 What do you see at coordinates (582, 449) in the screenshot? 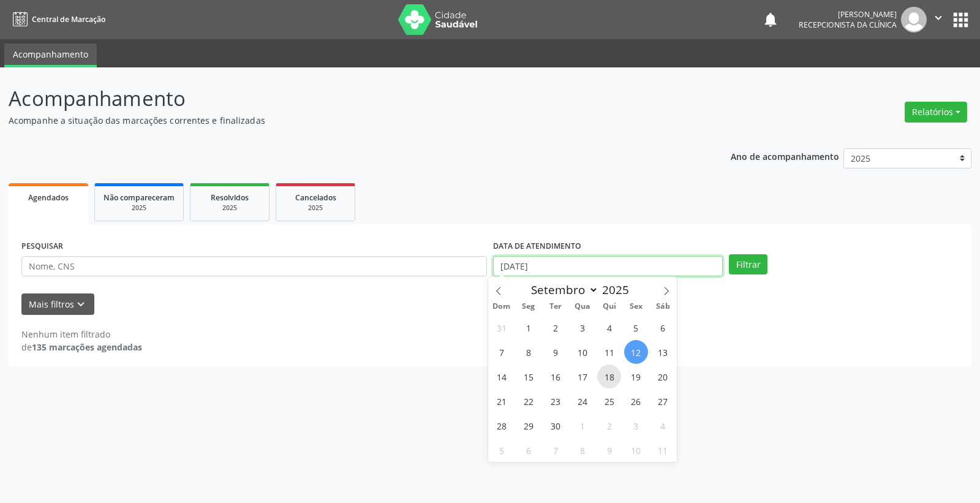
I see `span: Outubro 8, 2025` at bounding box center [582, 449].